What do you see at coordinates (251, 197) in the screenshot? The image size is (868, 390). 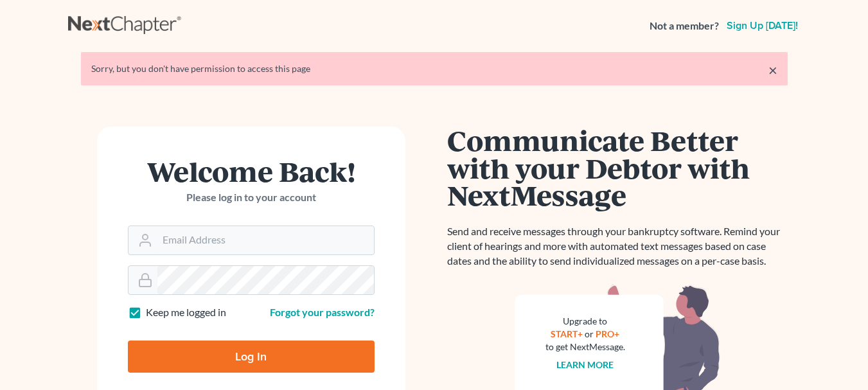 I see `p: Please log in to your account` at bounding box center [251, 197].